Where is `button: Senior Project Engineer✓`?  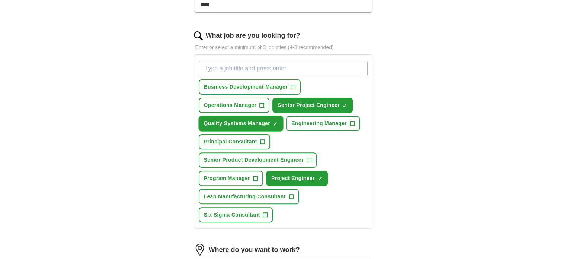 button: Senior Project Engineer✓ is located at coordinates (313, 105).